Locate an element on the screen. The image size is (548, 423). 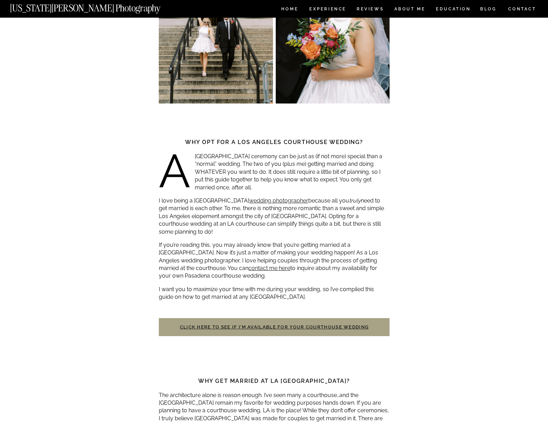
nav: Experience is located at coordinates (328, 10).